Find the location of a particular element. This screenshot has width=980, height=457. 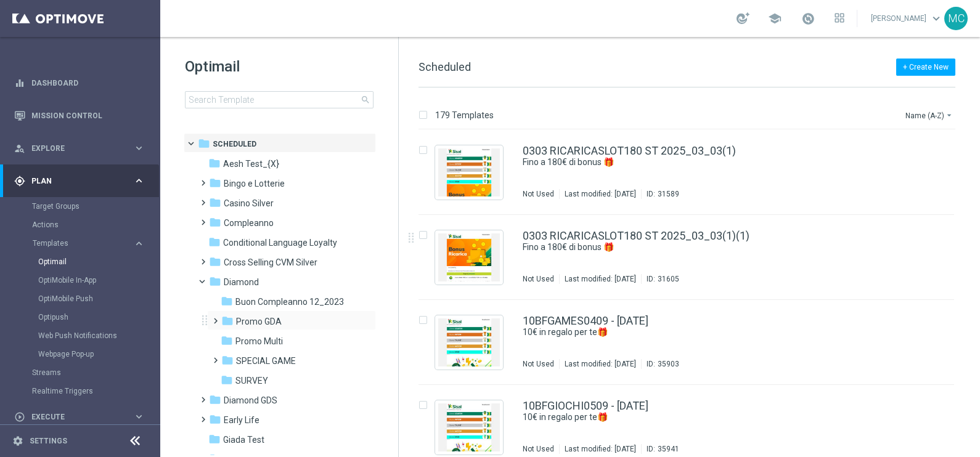

span: Templates is located at coordinates (76, 243).